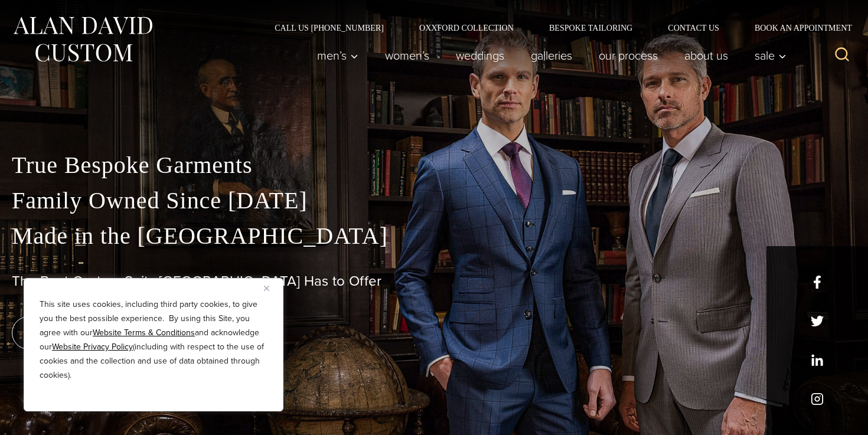 The height and width of the screenshot is (435, 868). I want to click on nav: Secondary Navigation, so click(556, 28).